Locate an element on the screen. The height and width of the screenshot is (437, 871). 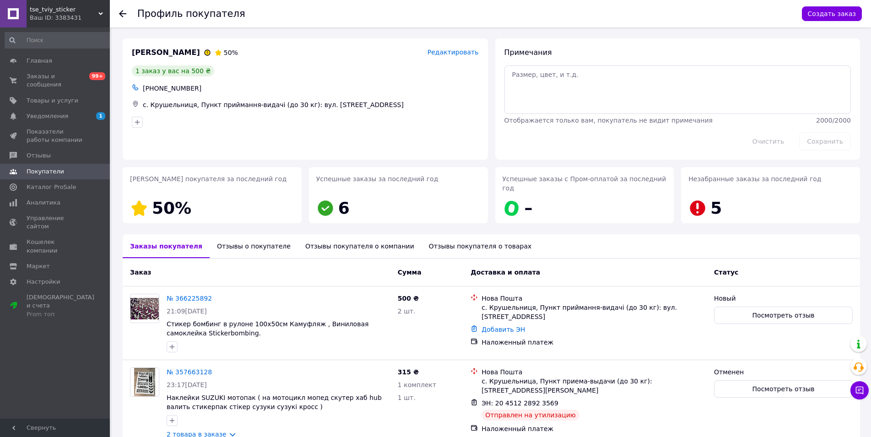
span: Аналитика is located at coordinates (43, 203).